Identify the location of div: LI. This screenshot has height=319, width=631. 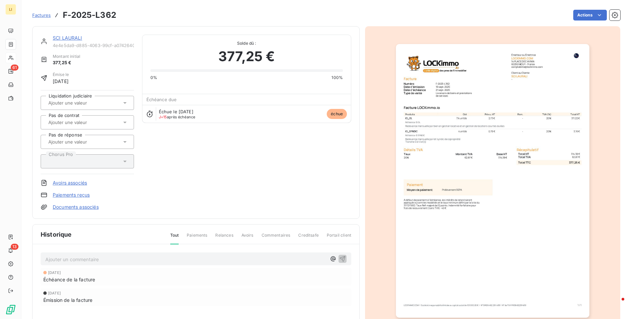
(11, 9).